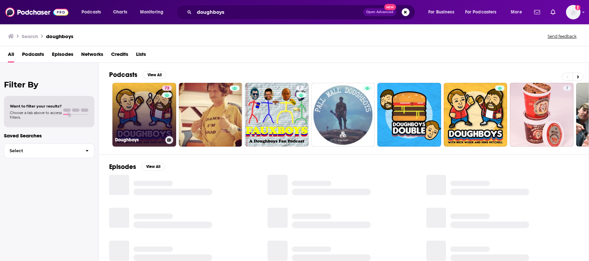  What do you see at coordinates (120, 12) in the screenshot?
I see `span: Charts` at bounding box center [120, 12].